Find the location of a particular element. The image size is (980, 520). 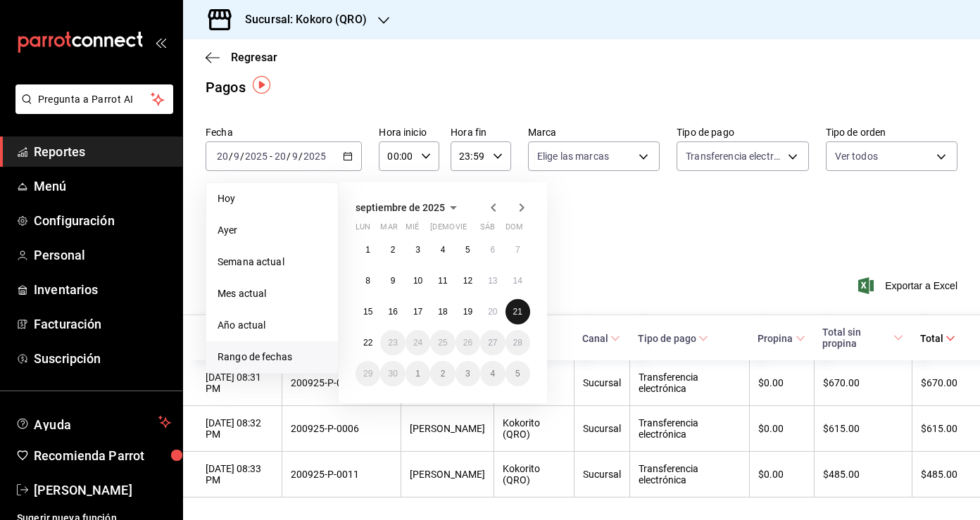

abbr: 25 de septiembre de 2025 is located at coordinates (442, 343).